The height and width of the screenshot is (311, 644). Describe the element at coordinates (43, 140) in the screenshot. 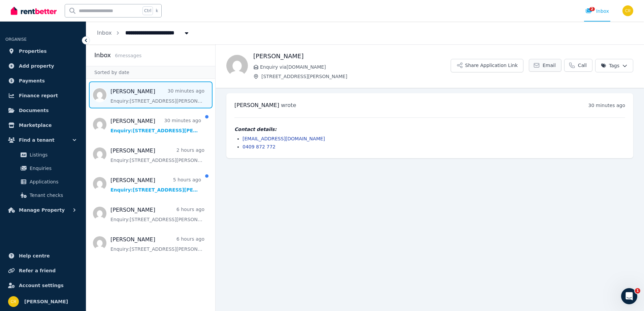

I see `button: Find a tenant` at that location.